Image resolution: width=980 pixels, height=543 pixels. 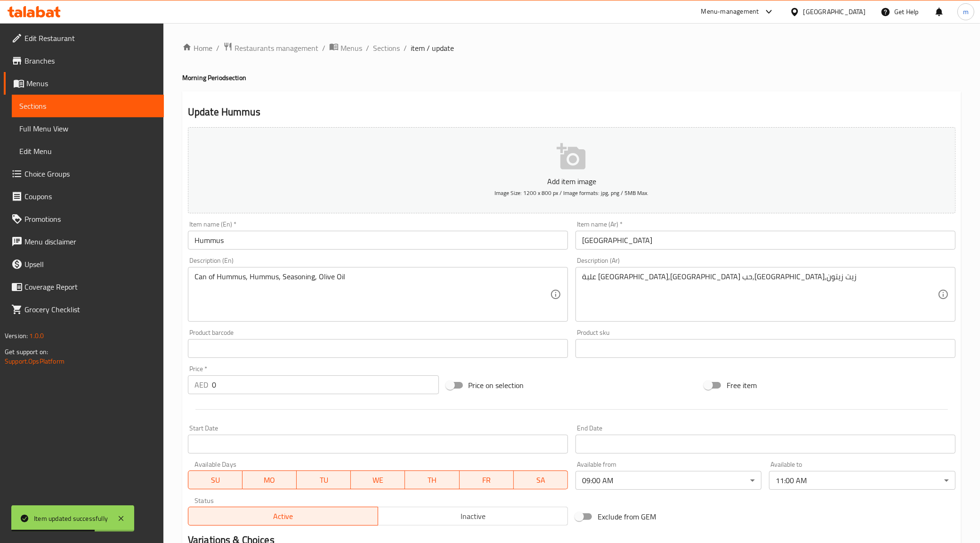 What do you see at coordinates (91, 287) in the screenshot?
I see `span: Coverage Report` at bounding box center [91, 287].